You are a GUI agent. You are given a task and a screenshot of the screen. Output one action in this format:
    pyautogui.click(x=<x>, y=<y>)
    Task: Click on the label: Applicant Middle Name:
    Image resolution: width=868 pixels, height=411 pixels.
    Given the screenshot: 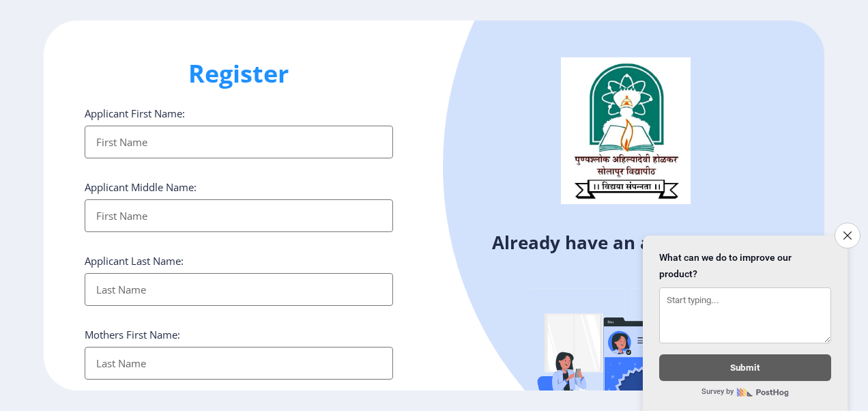 What is the action you would take?
    pyautogui.click(x=141, y=187)
    